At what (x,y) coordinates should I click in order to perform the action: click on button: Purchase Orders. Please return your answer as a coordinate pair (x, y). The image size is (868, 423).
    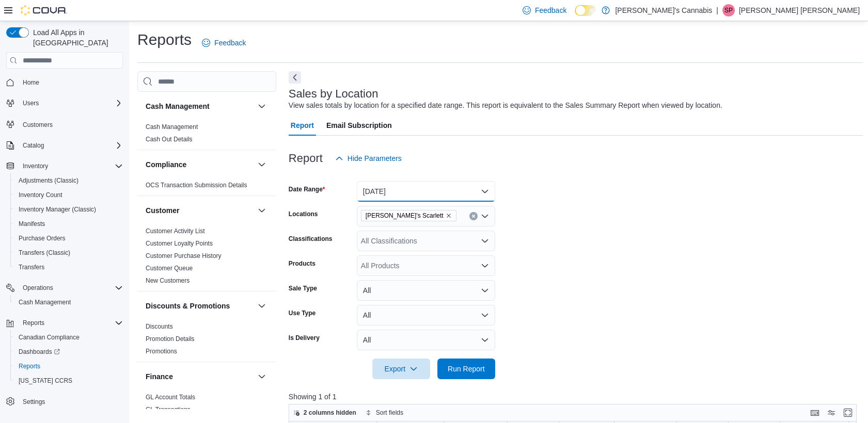
    Looking at the image, I should click on (69, 238).